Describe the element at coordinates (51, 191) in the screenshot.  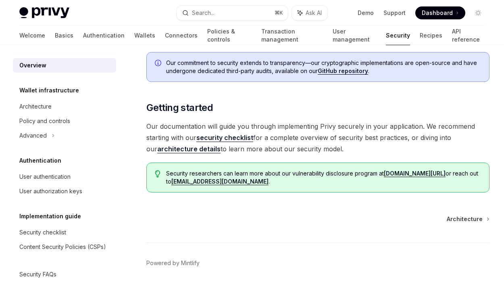
I see `div: User authorization keys` at that location.